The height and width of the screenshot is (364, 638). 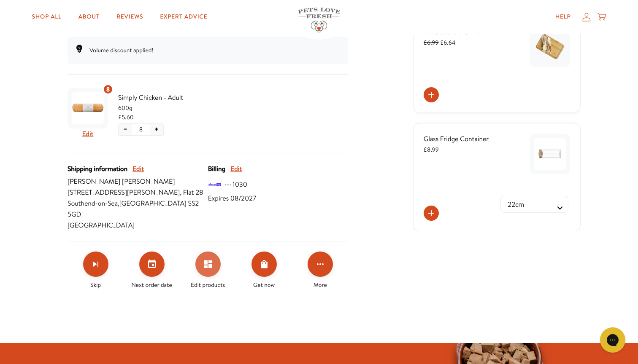 What do you see at coordinates (440, 43) in the screenshot?
I see `span: £6.64` at bounding box center [440, 43].